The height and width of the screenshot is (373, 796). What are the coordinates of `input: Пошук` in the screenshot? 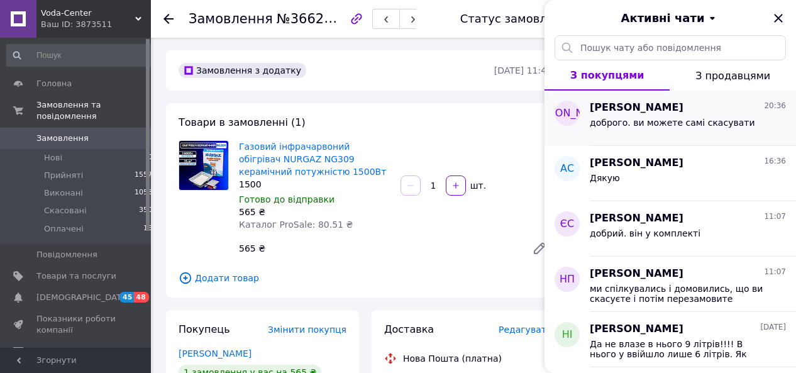 It's located at (80, 55).